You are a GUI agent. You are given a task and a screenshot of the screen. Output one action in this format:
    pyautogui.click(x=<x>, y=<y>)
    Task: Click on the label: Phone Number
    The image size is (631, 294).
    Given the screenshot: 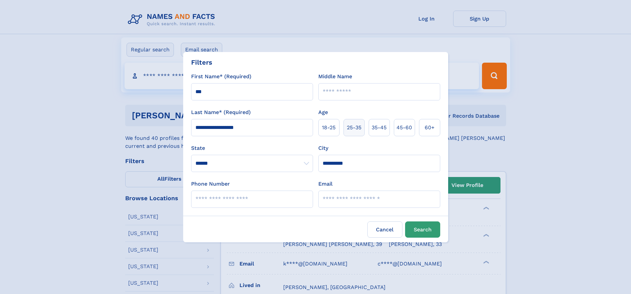 What is the action you would take?
    pyautogui.click(x=210, y=184)
    